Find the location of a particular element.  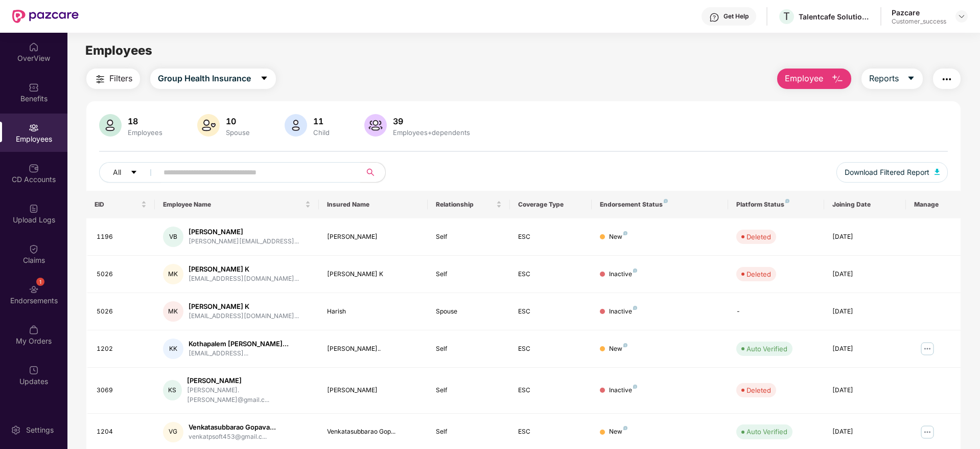

div: 10 is located at coordinates (237, 121).